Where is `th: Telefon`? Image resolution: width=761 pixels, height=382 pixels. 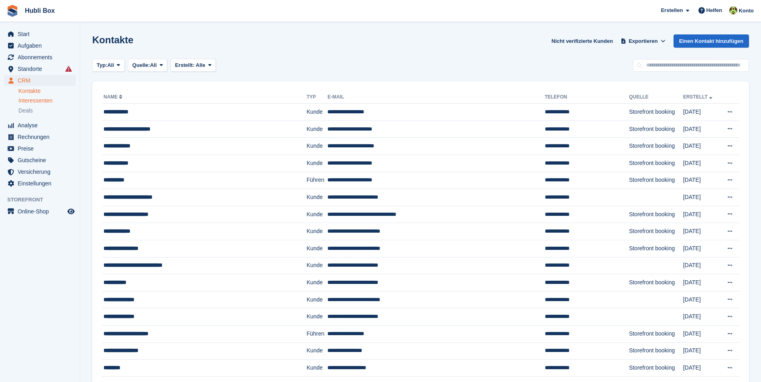 th: Telefon is located at coordinates (587, 97).